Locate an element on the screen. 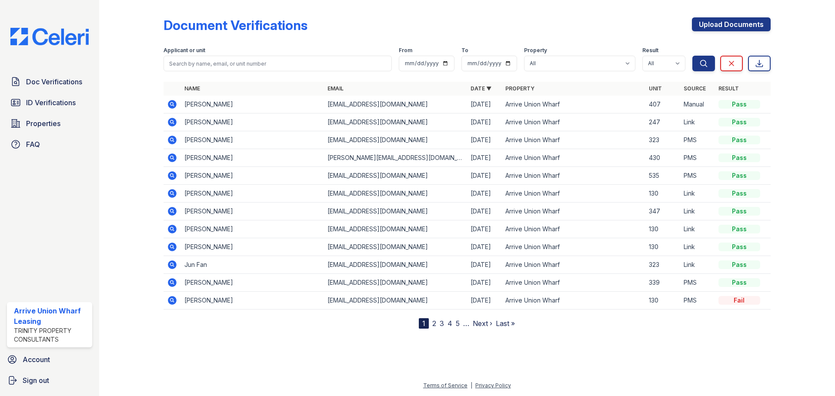 The image size is (835, 396). td: 430 is located at coordinates (662, 158).